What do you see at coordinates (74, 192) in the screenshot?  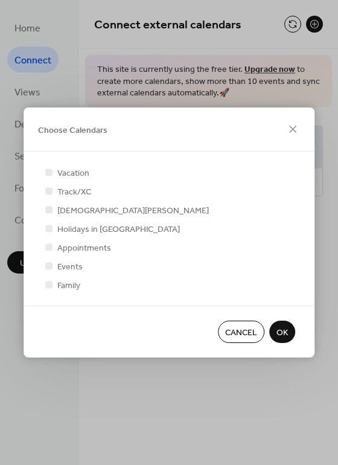 I see `span: Track/XC` at bounding box center [74, 192].